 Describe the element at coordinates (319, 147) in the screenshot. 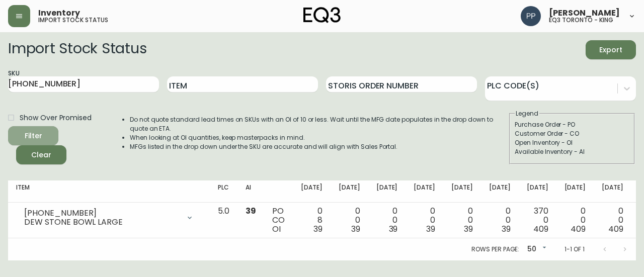

I see `li: MFGs listed in the drop down under the SKU are accurate and will align with Sales Portal.` at that location.